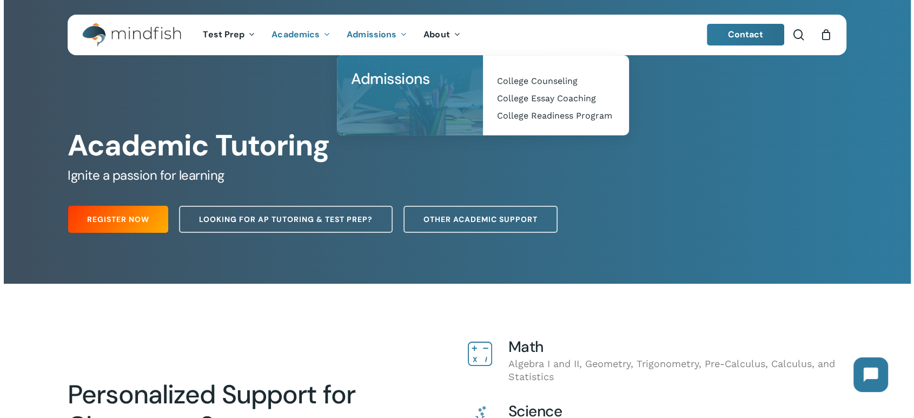 The height and width of the screenshot is (418, 914). I want to click on h4: Math, so click(687, 347).